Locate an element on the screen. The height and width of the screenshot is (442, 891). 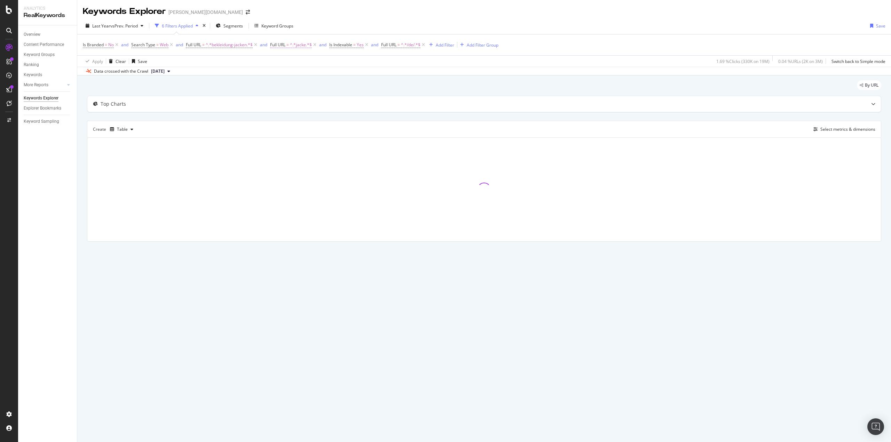
div: Create is located at coordinates (114, 129).